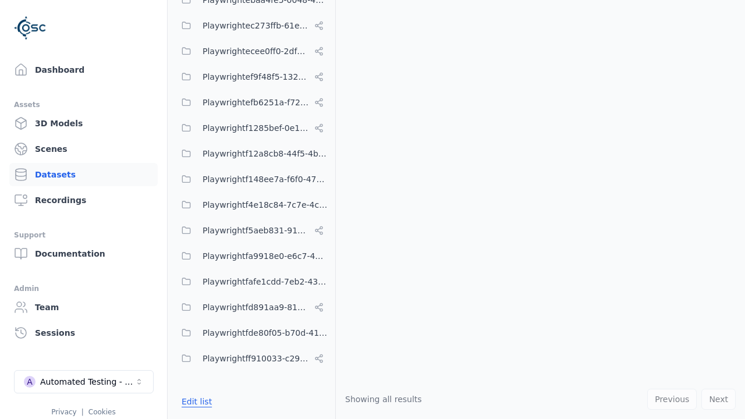 Image resolution: width=745 pixels, height=419 pixels. I want to click on button: Playwrightf1285bef-0e1f-4916-a3c2-d80ed4e692e1, so click(251, 128).